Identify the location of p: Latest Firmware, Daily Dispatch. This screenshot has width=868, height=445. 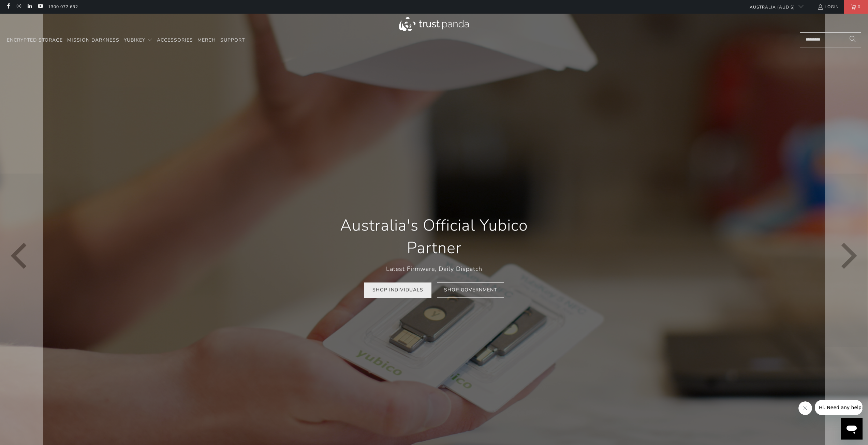
(434, 269).